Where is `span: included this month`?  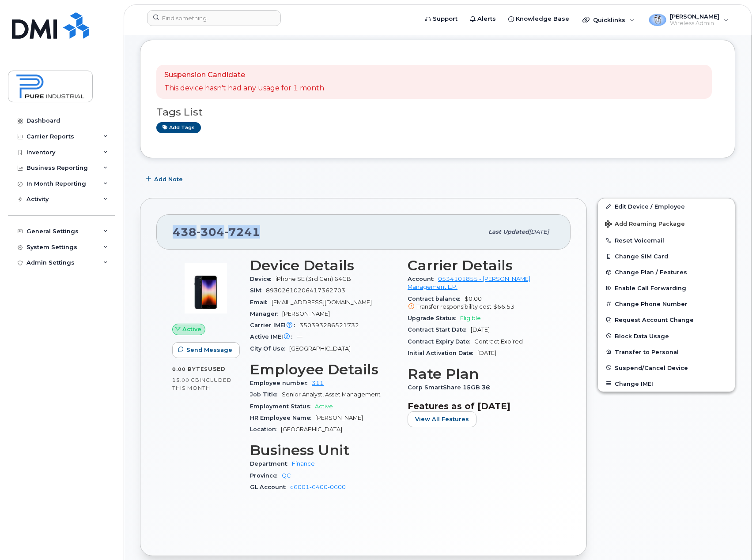
span: included this month is located at coordinates (202, 384).